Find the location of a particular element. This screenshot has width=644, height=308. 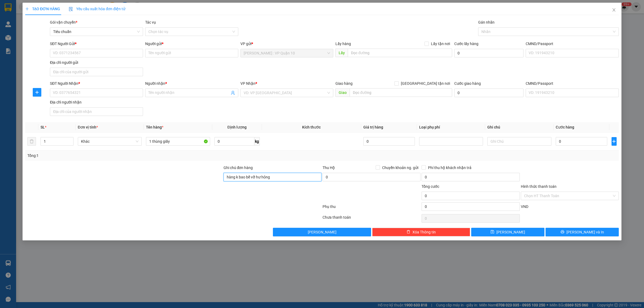

span: kg is located at coordinates (257, 142).